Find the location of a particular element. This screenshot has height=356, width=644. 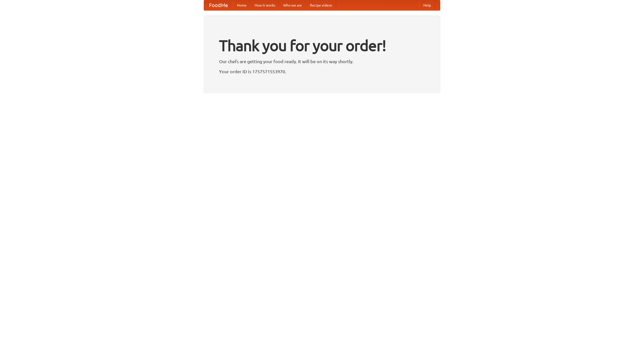

a: Recipe videos is located at coordinates (321, 5).